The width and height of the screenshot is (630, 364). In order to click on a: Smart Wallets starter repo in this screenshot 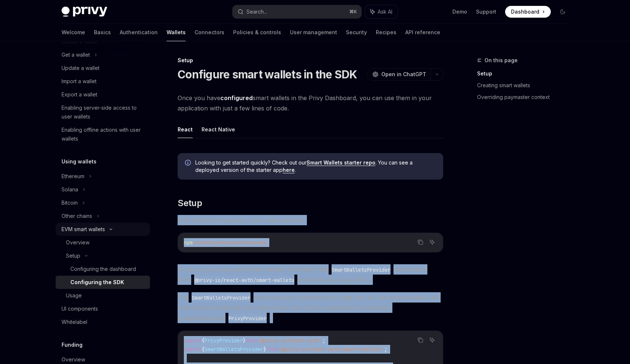, I will do `click(340, 163)`.